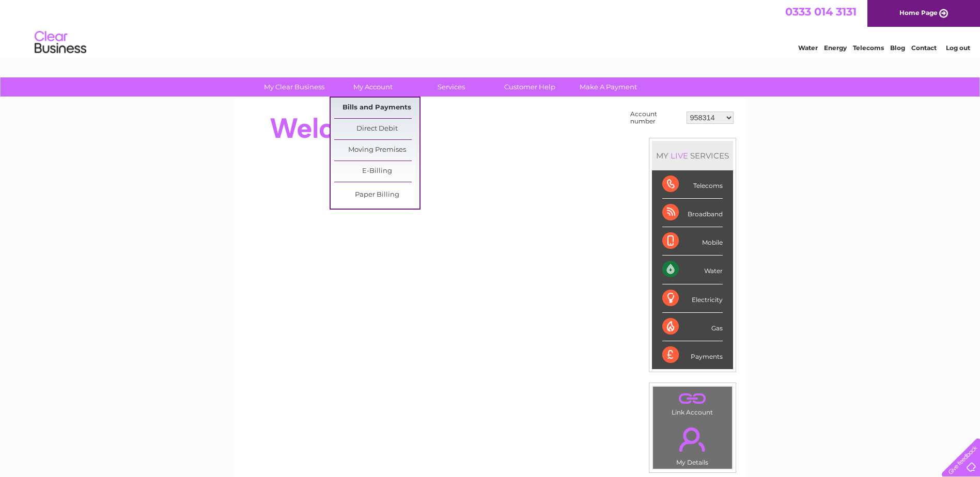  What do you see at coordinates (898, 48) in the screenshot?
I see `a: Blog` at bounding box center [898, 48].